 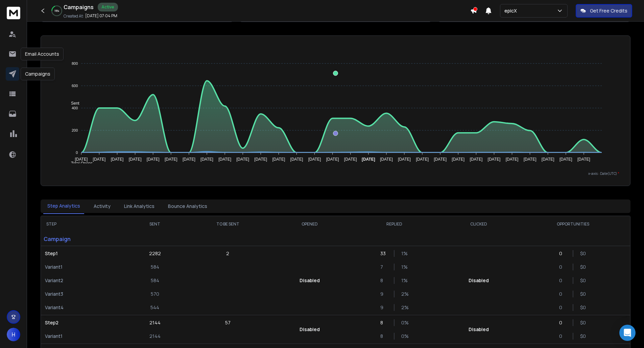 What do you see at coordinates (77, 153) in the screenshot?
I see `tspan: 0` at bounding box center [77, 153].